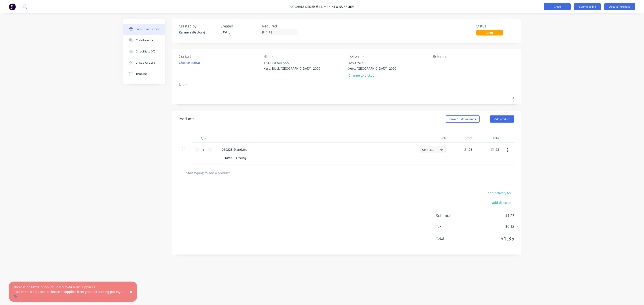 This screenshot has height=305, width=644. What do you see at coordinates (307, 7) in the screenshot?
I see `div: Purchase Order #431 -` at bounding box center [307, 7].